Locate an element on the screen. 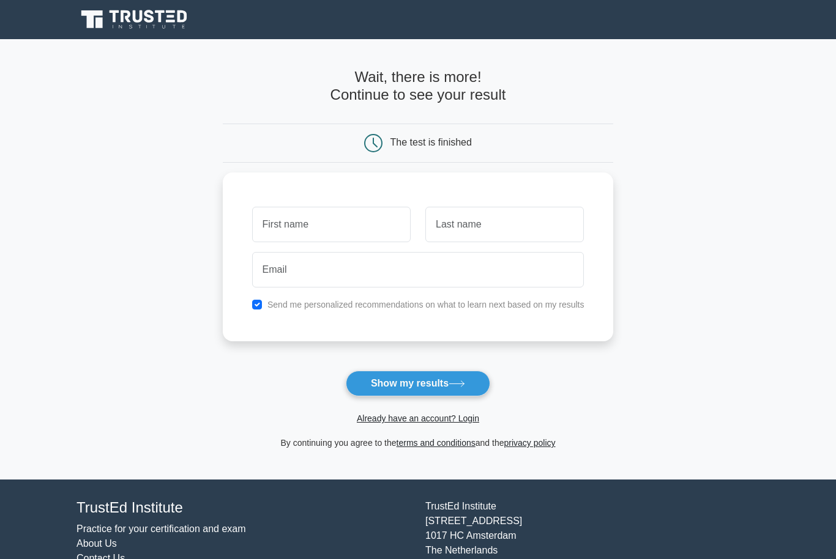 The height and width of the screenshot is (559, 836). div: By continuing you agree to the and the is located at coordinates (418, 443).